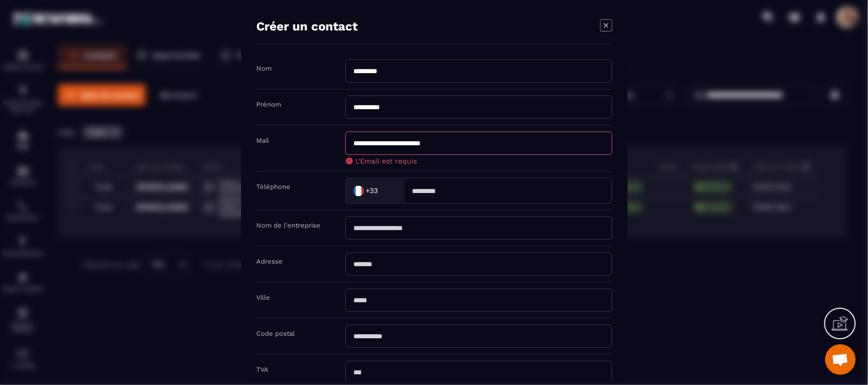 The width and height of the screenshot is (868, 385). What do you see at coordinates (307, 27) in the screenshot?
I see `h4: Créer un contact` at bounding box center [307, 27].